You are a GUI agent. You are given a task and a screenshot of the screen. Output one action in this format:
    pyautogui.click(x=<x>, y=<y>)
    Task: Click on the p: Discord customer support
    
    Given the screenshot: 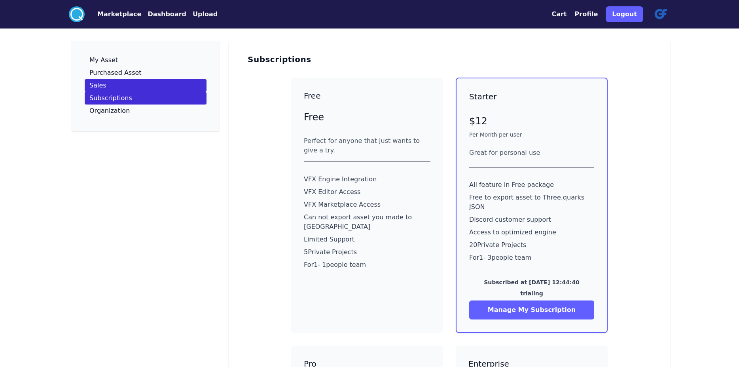 What is the action you would take?
    pyautogui.click(x=532, y=220)
    